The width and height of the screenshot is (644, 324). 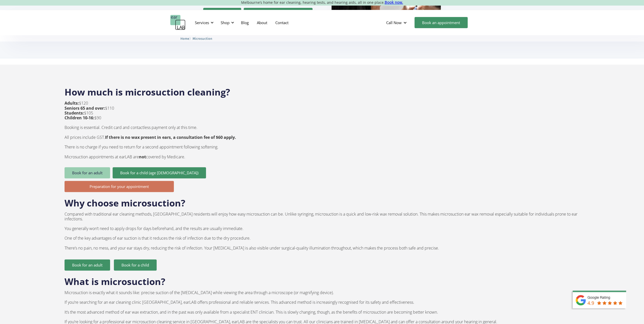 What do you see at coordinates (322, 90) in the screenshot?
I see `h2: How much is microsuction cleaning?` at bounding box center [322, 90].